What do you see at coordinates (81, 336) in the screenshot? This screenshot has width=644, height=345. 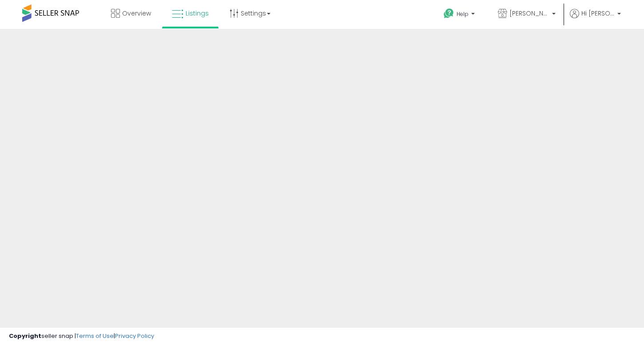 I see `div: seller snap | |` at bounding box center [81, 336].